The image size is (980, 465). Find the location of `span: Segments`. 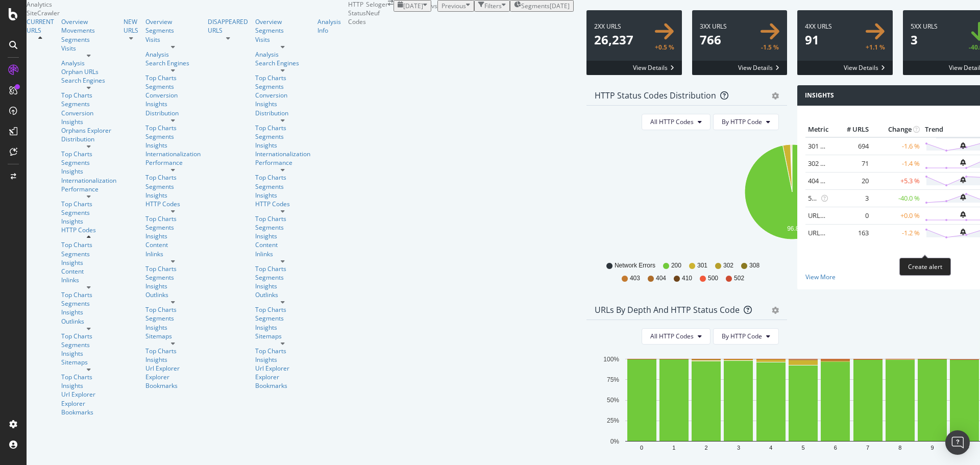

span: Segments is located at coordinates (535, 6).